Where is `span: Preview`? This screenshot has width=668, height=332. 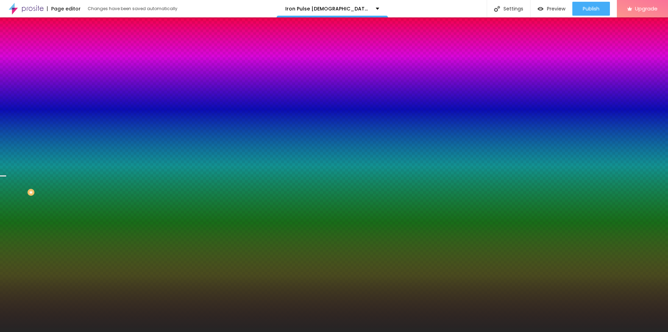
span: Preview is located at coordinates (556, 9).